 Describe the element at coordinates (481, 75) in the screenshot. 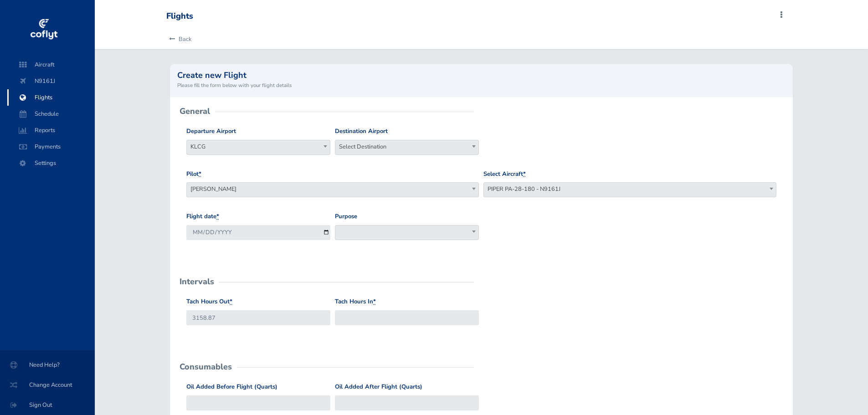

I see `h2: Create new Flight` at that location.